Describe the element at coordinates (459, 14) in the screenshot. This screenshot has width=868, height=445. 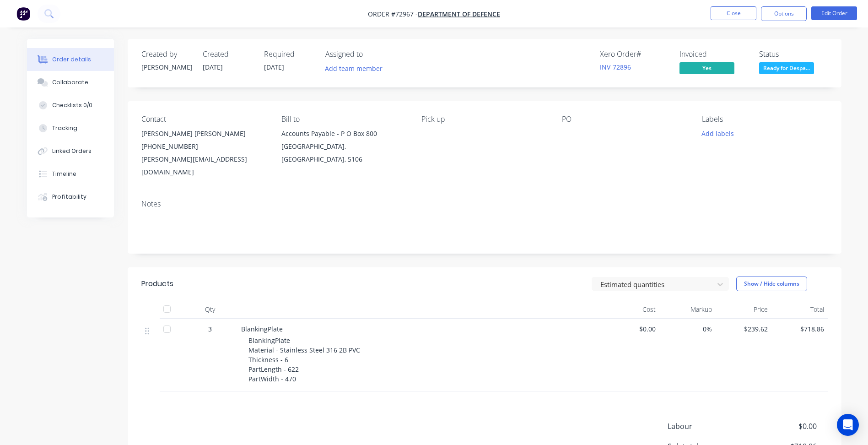
I see `a: Department of Defence` at that location.